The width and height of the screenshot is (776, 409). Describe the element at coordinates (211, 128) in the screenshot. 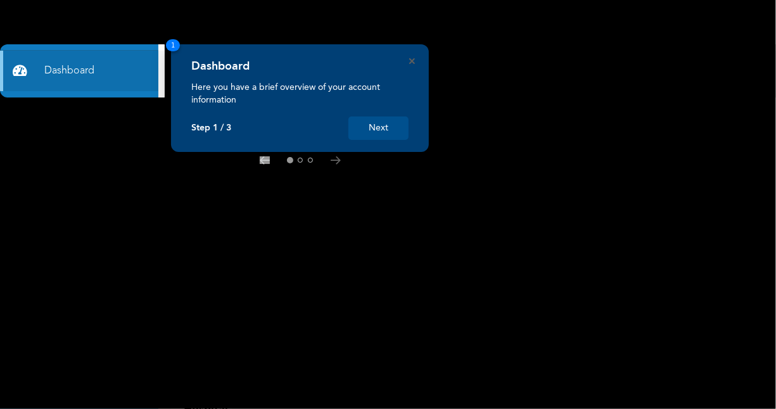

I see `p: Step 1 / 3` at that location.